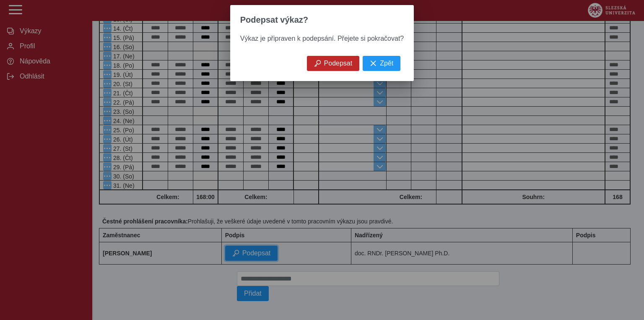 This screenshot has width=644, height=320. I want to click on button: Podepsat, so click(334, 63).